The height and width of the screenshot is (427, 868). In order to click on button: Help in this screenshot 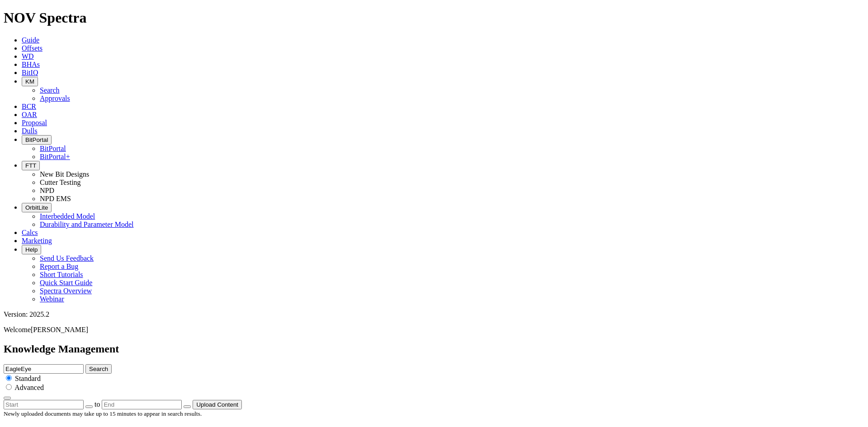, I will do `click(32, 250)`.